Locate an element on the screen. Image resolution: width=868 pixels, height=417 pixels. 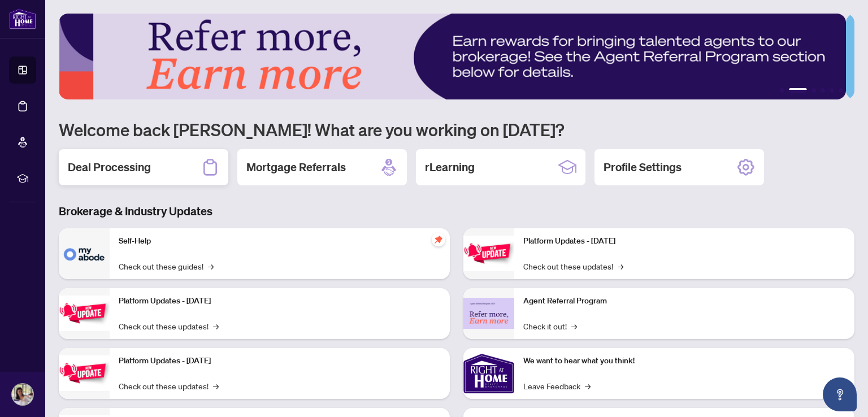
a: Leave Feedback→ is located at coordinates (556, 386).